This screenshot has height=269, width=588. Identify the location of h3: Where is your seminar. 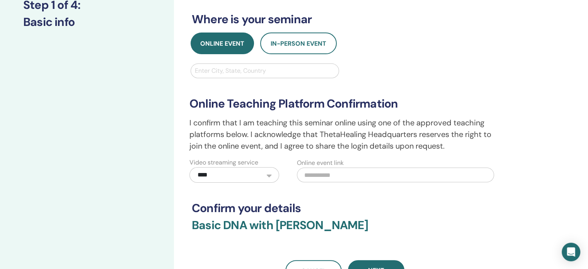
(345, 19).